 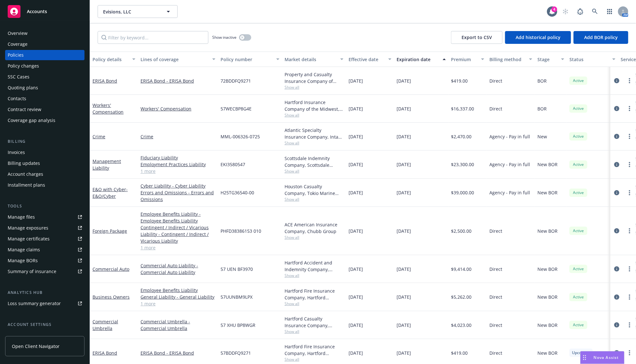 What do you see at coordinates (477, 37) in the screenshot?
I see `button: Export to CSV` at bounding box center [477, 37].